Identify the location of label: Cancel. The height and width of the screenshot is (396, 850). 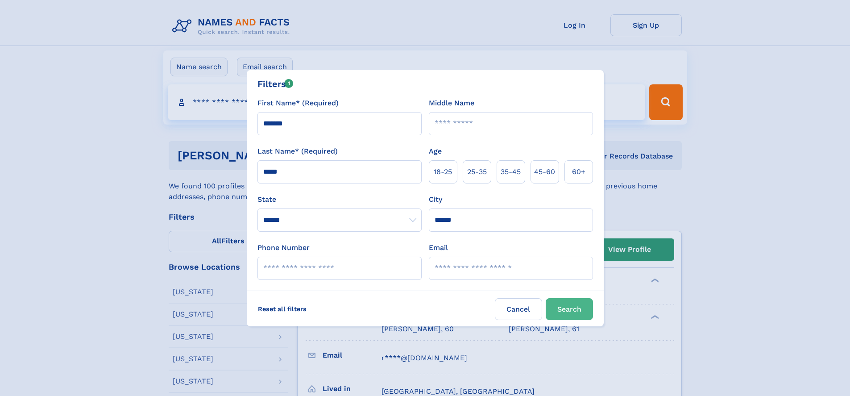
(519, 309).